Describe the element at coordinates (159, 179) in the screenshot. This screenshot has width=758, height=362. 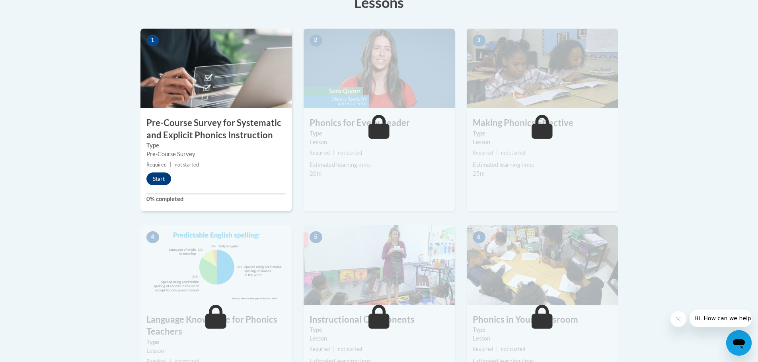
I see `button: Start` at that location.